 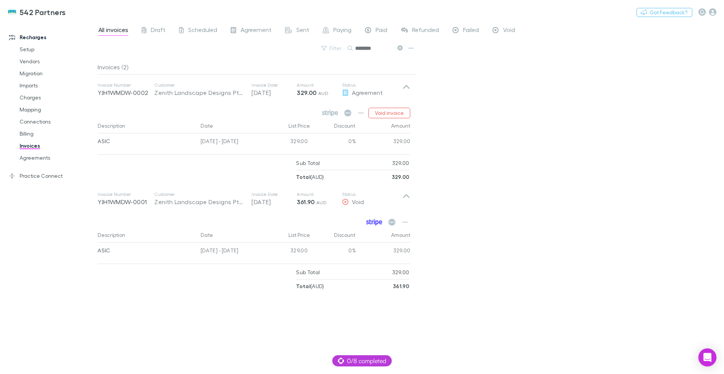 What do you see at coordinates (381, 31) in the screenshot?
I see `span: Paid` at bounding box center [381, 31].